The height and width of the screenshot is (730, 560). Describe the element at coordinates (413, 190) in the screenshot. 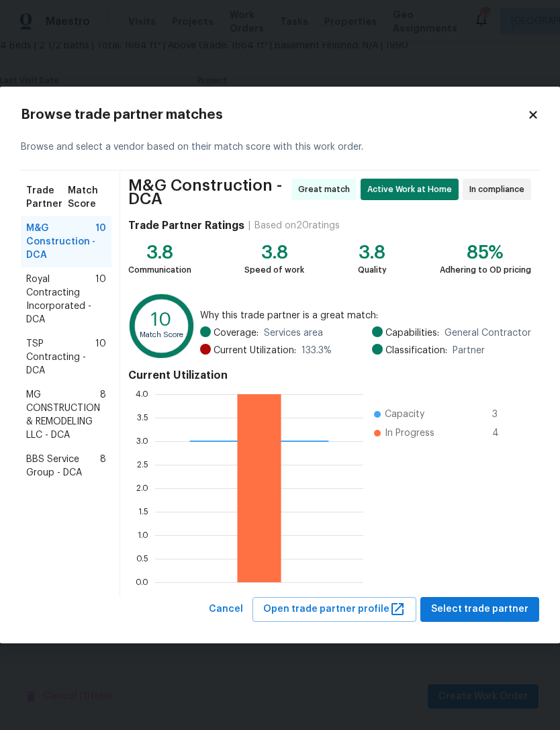

I see `span: Active Work at Home` at that location.